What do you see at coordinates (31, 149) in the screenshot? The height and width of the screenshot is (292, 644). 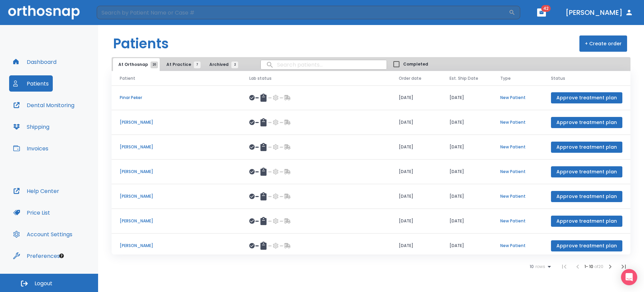 I see `button: Invoices` at bounding box center [31, 149].